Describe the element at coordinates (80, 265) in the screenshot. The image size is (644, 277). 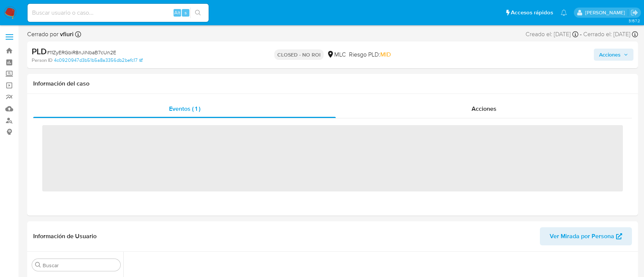
I see `input: Buscar` at that location.